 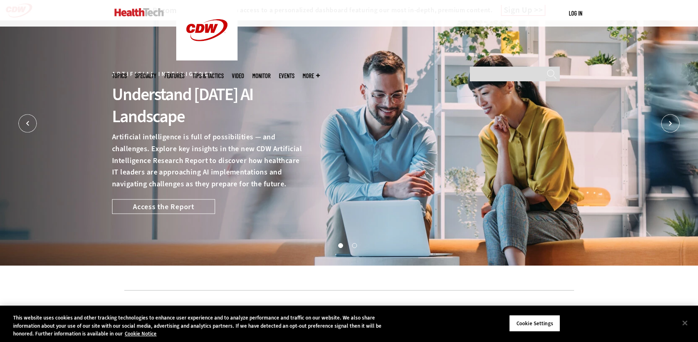 I want to click on a: MonITor, so click(x=261, y=76).